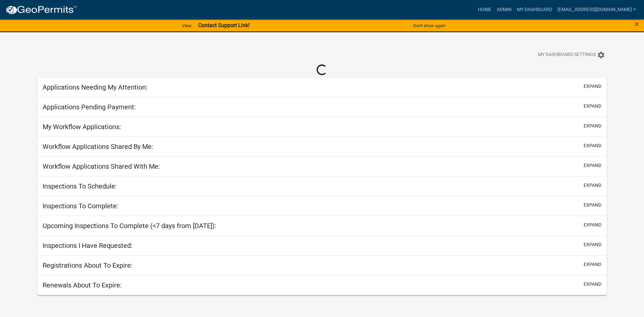  What do you see at coordinates (187, 26) in the screenshot?
I see `a: View` at bounding box center [187, 26].